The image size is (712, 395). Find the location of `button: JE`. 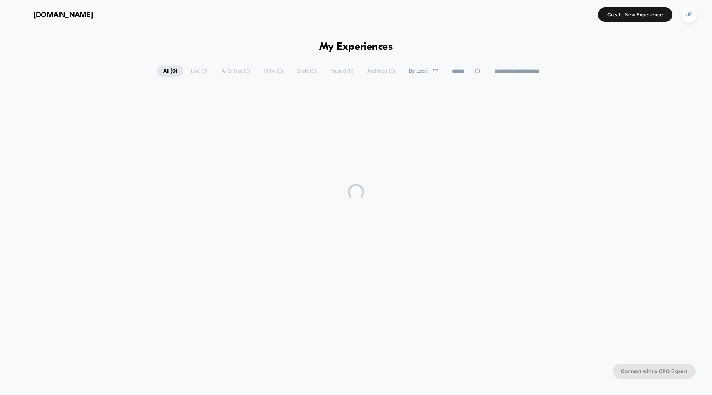

button: JE is located at coordinates (689, 14).